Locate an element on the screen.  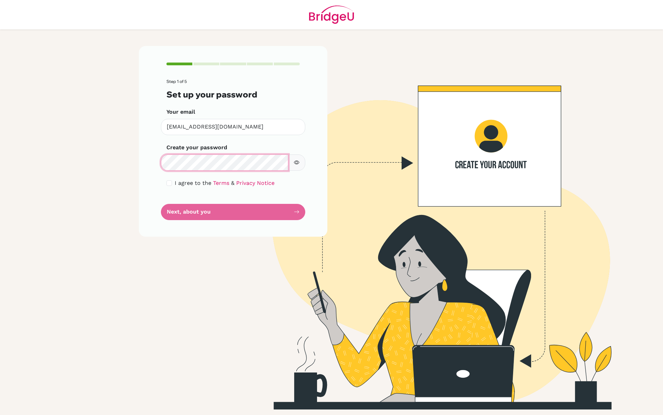
input: Insert your email* is located at coordinates (233, 127).